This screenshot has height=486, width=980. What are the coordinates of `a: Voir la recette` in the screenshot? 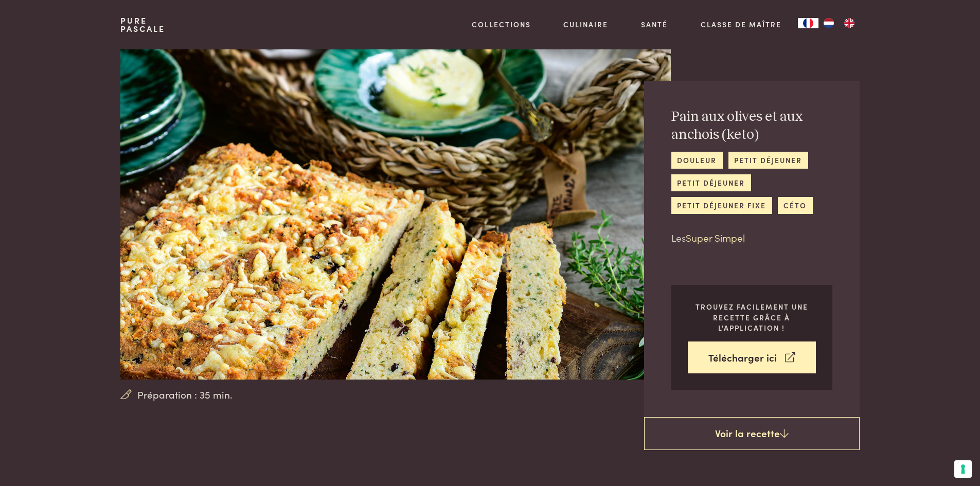 It's located at (752, 434).